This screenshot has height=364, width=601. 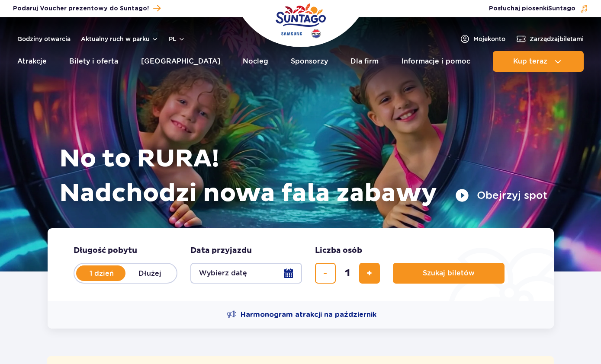 I want to click on a: Mojekonto, so click(x=482, y=39).